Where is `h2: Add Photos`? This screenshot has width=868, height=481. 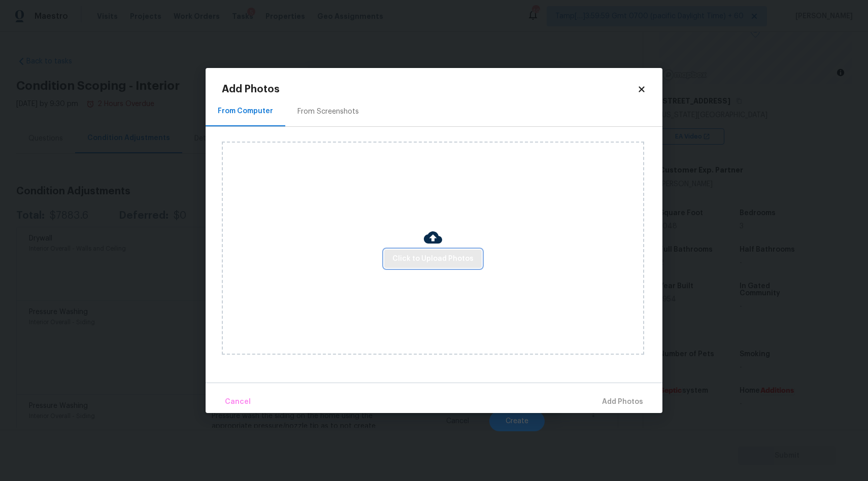
h2: Add Photos is located at coordinates (430, 89).